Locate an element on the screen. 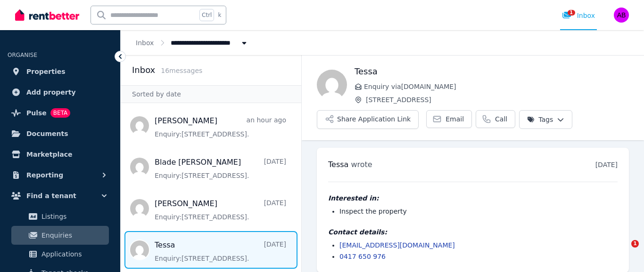 The image size is (644, 272). a: Marketplace is located at coordinates (60, 154).